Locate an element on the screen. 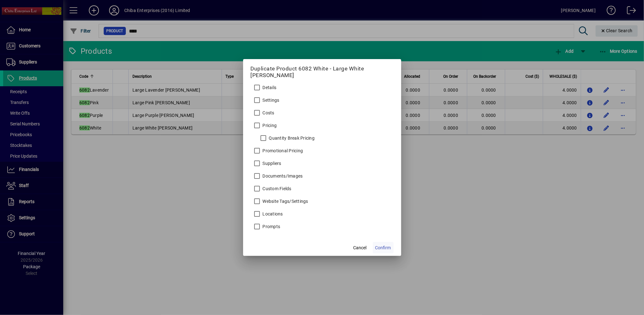  label: Documents/Images is located at coordinates (281, 176).